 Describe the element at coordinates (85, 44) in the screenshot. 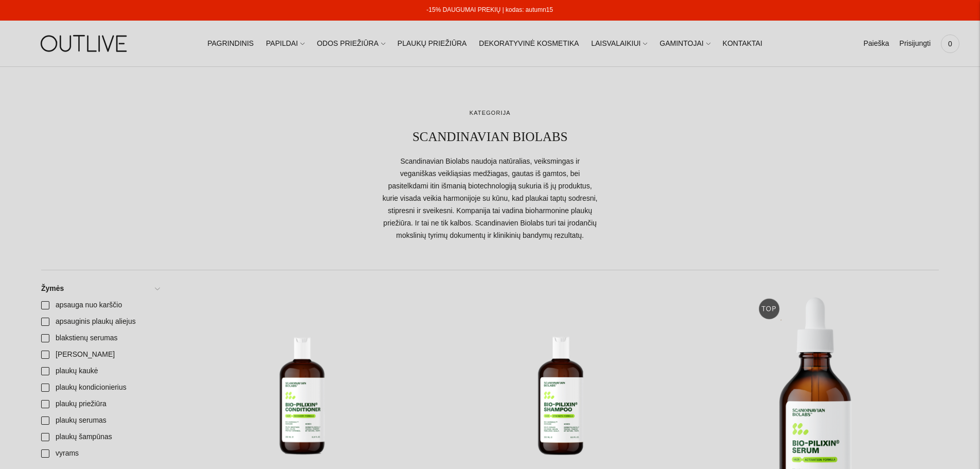

I see `img: OUTLIVE` at that location.